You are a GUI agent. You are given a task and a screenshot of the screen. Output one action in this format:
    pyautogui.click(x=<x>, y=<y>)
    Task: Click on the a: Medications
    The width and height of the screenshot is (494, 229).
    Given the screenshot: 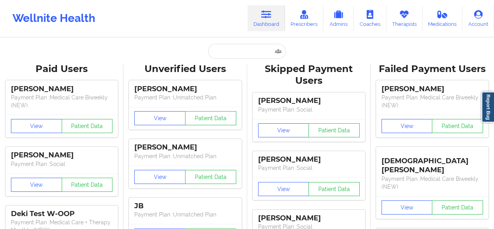 What is the action you would take?
    pyautogui.click(x=443, y=18)
    